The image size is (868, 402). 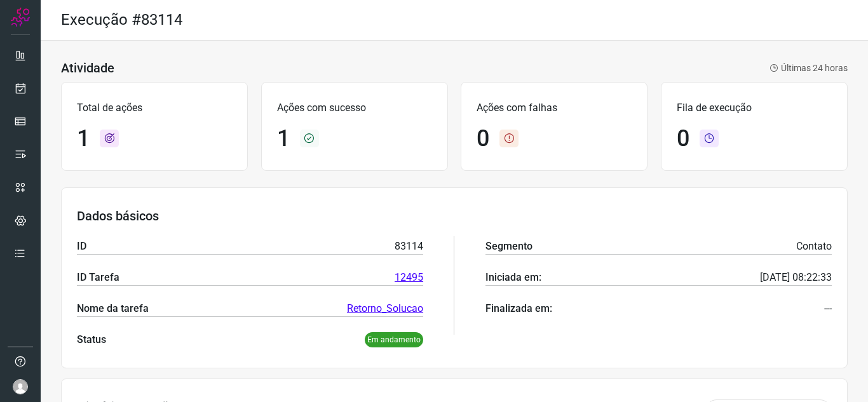 I want to click on a: 12495, so click(x=409, y=277).